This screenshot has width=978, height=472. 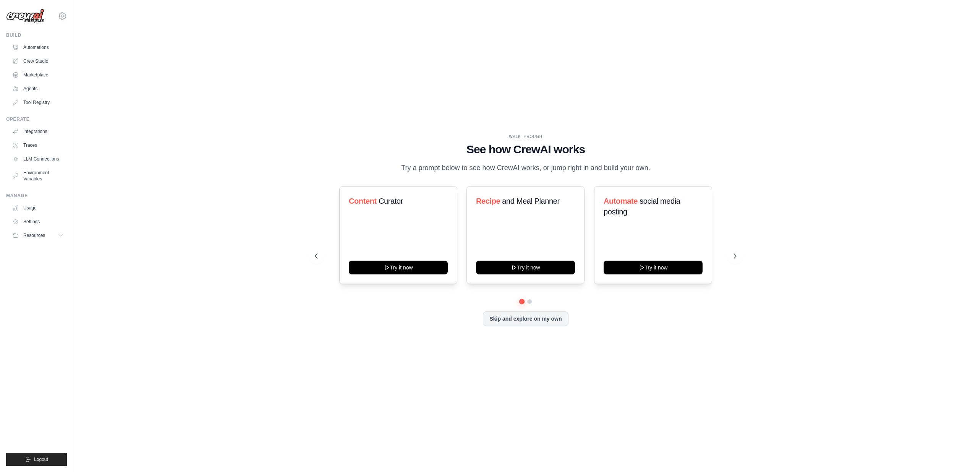 I want to click on a: Automations, so click(x=38, y=47).